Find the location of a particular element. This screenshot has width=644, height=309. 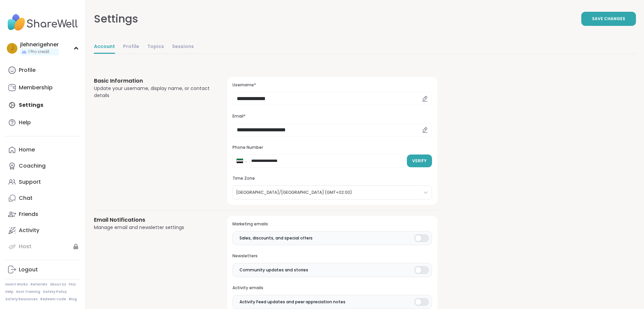

div: Help is located at coordinates (25, 122).